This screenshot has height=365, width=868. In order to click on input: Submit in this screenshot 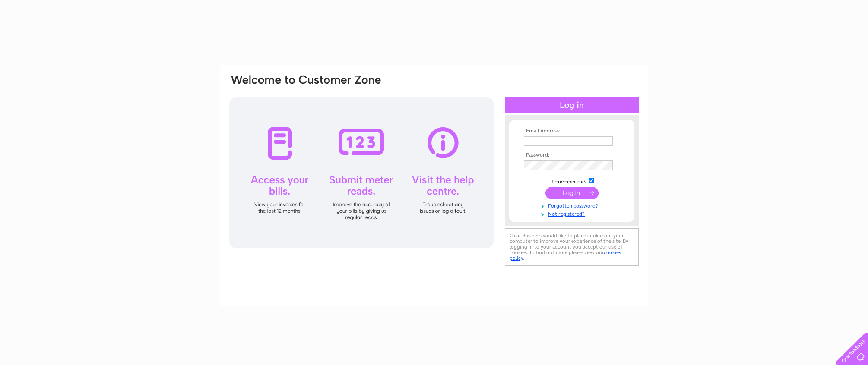, I will do `click(572, 193)`.